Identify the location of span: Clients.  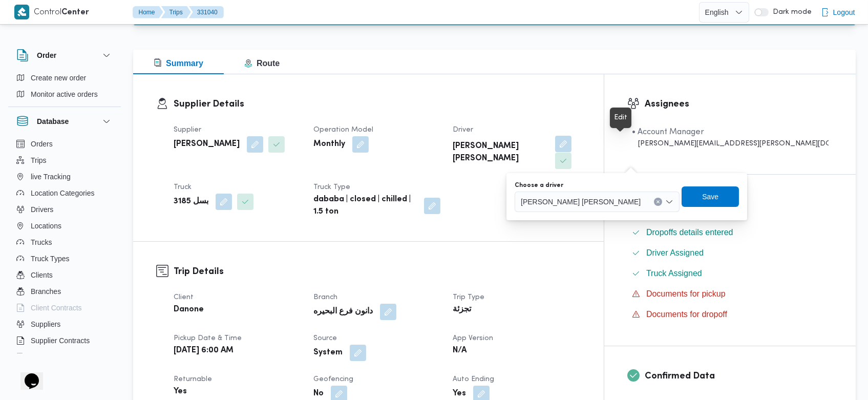
(41, 275).